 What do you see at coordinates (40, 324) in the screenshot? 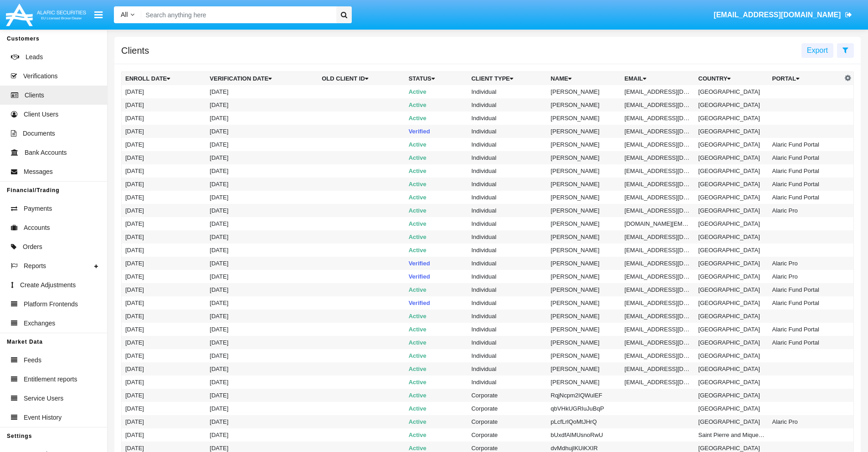
I see `span: Exchanges` at bounding box center [40, 324].